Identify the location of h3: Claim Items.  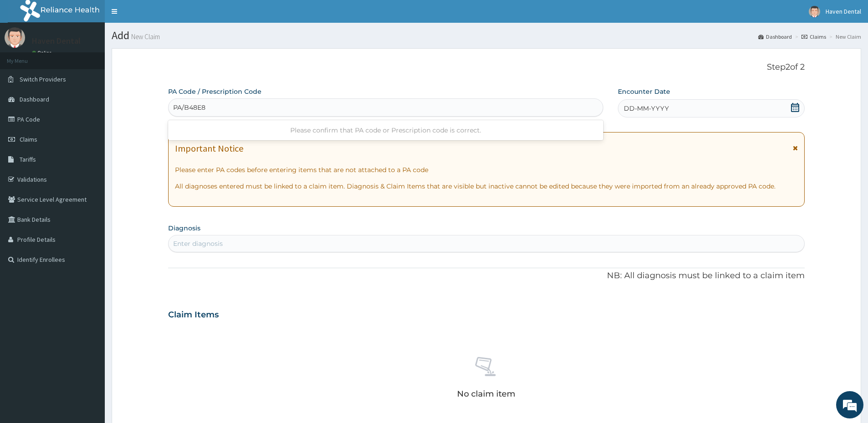
(193, 315).